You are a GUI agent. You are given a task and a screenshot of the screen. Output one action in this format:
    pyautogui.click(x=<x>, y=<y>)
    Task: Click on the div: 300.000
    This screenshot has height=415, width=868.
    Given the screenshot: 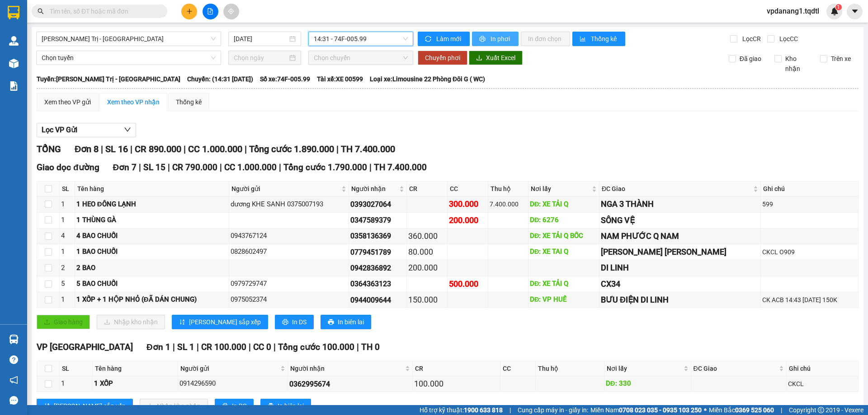 What is the action you would take?
    pyautogui.click(x=468, y=204)
    